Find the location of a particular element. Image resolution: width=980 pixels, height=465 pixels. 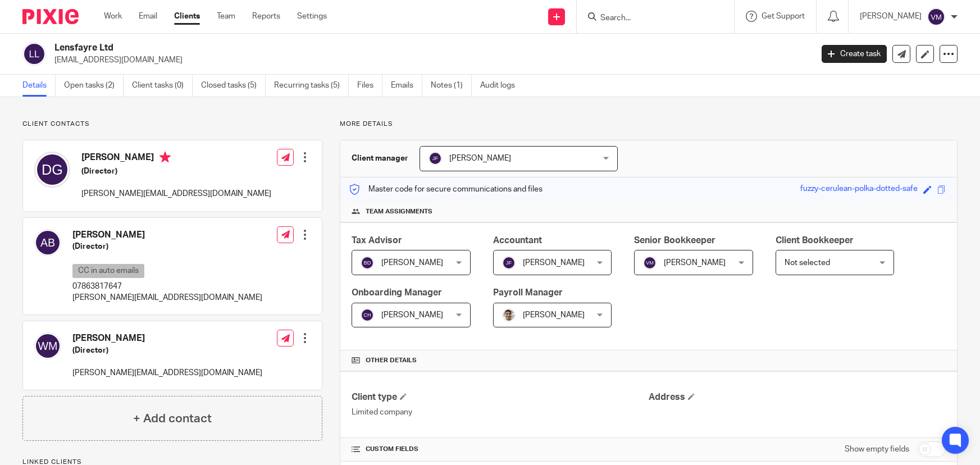

label: Show empty fields is located at coordinates (876, 449).